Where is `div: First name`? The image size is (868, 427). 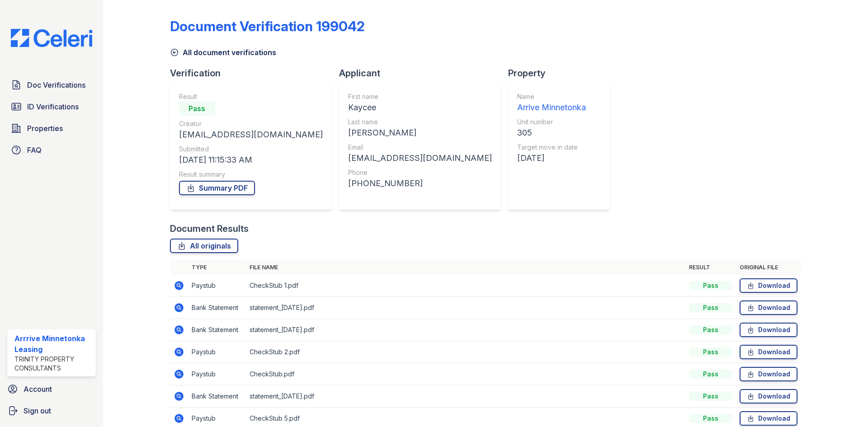 div: First name is located at coordinates (420, 97).